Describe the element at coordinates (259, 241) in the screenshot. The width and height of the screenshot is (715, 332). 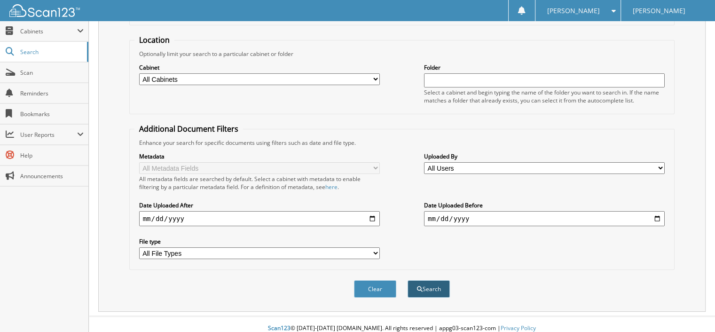
I see `label: File type` at that location.